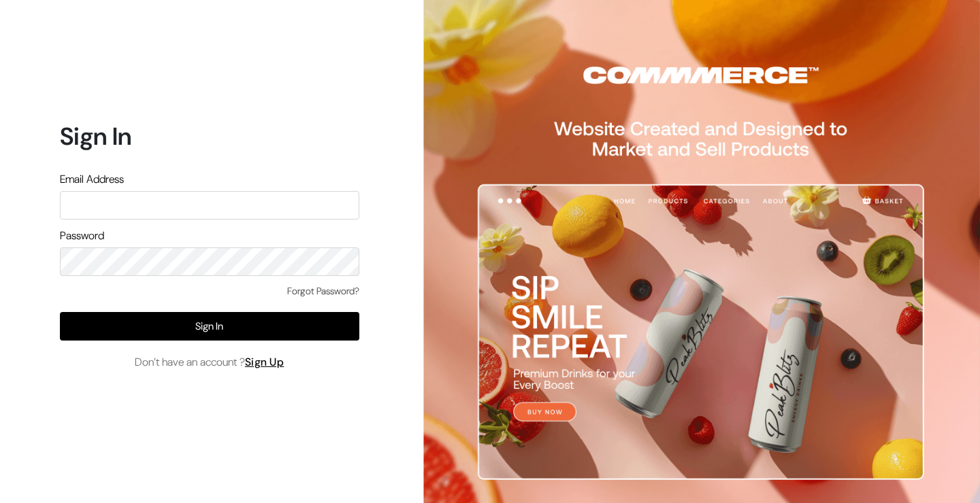 This screenshot has height=503, width=980. I want to click on span: Don’t have an account ?, so click(209, 362).